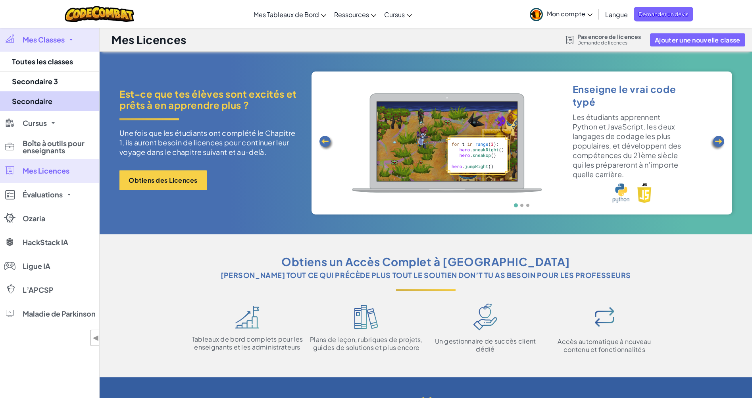  What do you see at coordinates (570, 13) in the screenshot?
I see `span: Mon compte` at bounding box center [570, 13].